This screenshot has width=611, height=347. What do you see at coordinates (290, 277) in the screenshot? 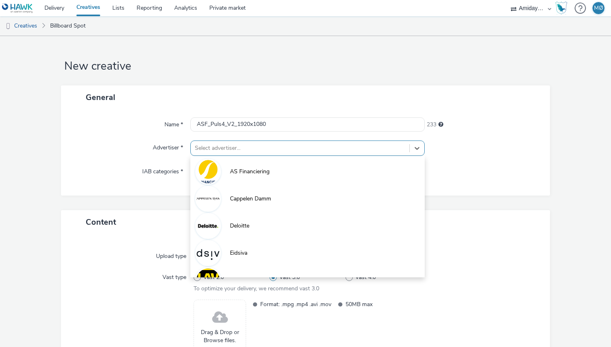
I see `span: Vast 3.0` at bounding box center [290, 277].